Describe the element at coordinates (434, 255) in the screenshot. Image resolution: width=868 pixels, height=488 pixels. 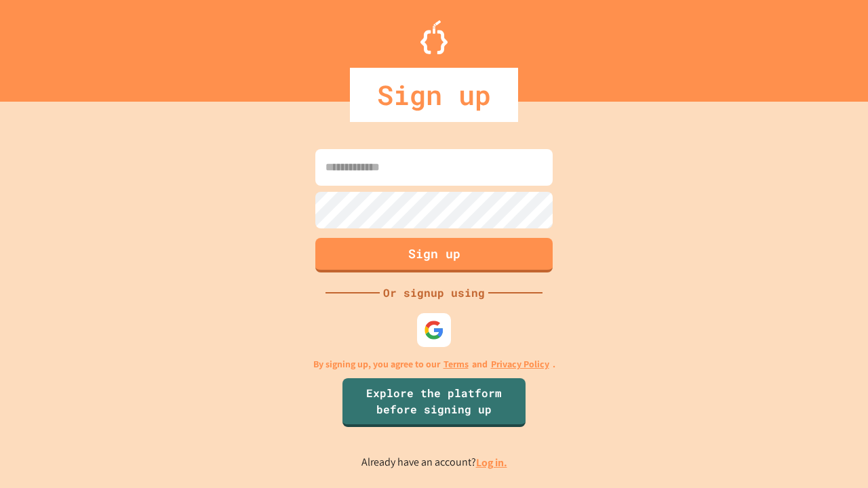
I see `button: Sign up` at that location.